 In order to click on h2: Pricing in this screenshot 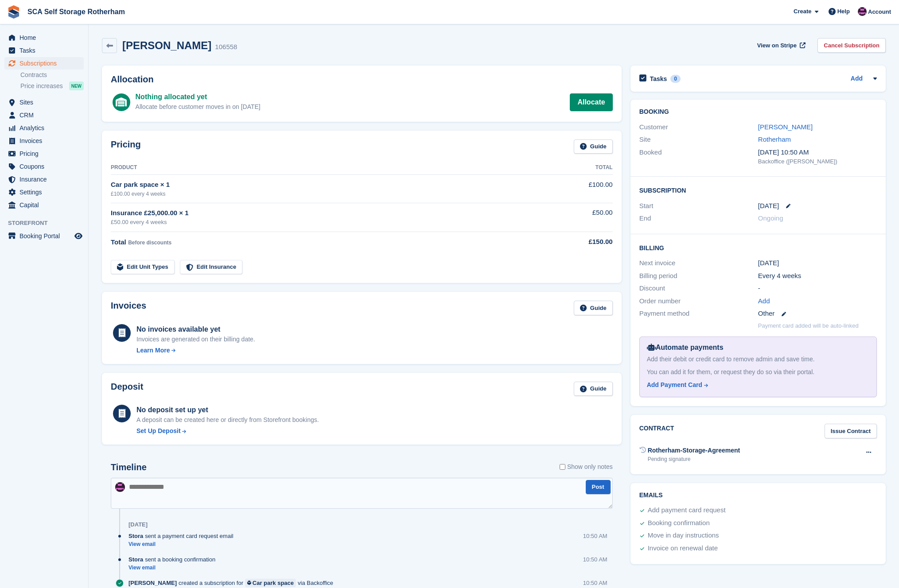, I will do `click(126, 147)`.